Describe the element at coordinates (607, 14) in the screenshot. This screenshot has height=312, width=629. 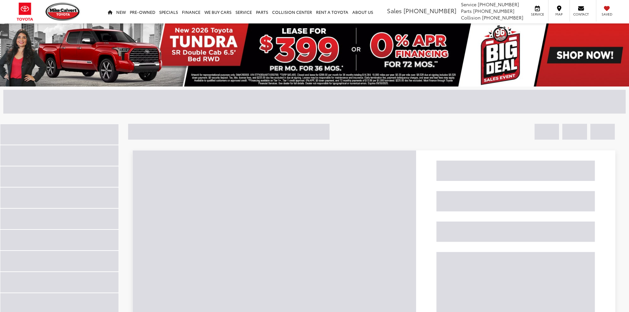
I see `span: Saved` at that location.